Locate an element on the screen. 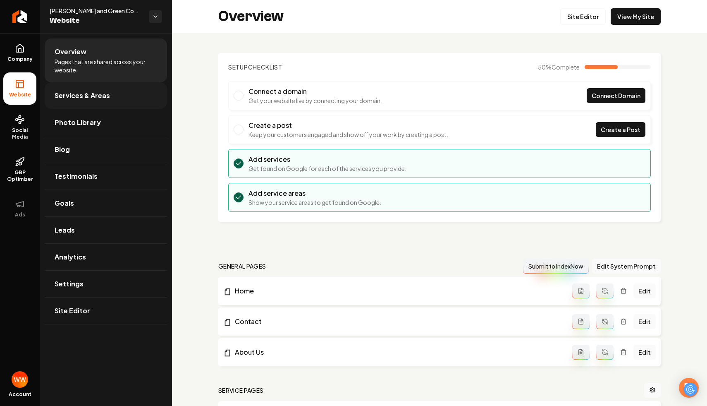 The width and height of the screenshot is (707, 406). img: Will Wallace is located at coordinates (20, 379).